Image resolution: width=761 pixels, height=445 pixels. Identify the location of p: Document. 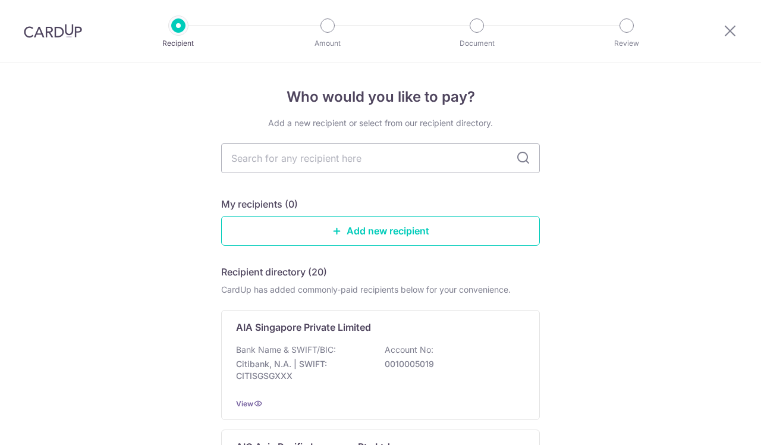
(477, 43).